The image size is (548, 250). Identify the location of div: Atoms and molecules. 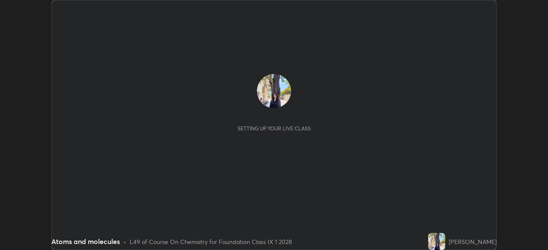
(86, 242).